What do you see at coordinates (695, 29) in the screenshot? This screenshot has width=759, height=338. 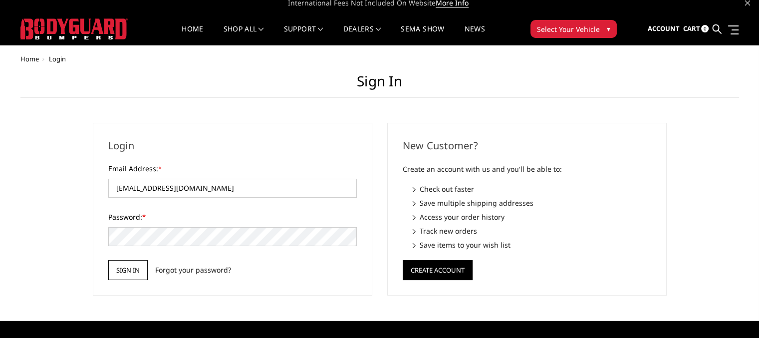 I see `a: Cart 0` at bounding box center [695, 29].